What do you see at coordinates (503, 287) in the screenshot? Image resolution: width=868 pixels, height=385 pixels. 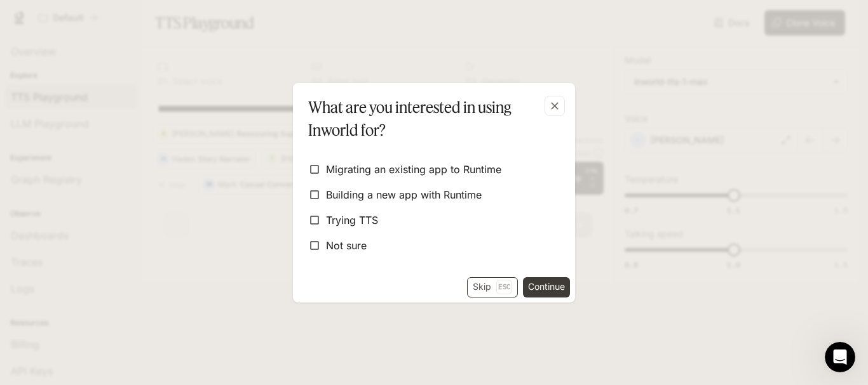 I see `p: Esc` at bounding box center [503, 287].